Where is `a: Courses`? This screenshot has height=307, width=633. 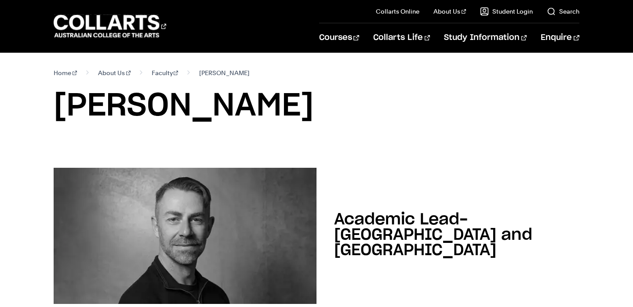
a: Courses is located at coordinates (339, 38).